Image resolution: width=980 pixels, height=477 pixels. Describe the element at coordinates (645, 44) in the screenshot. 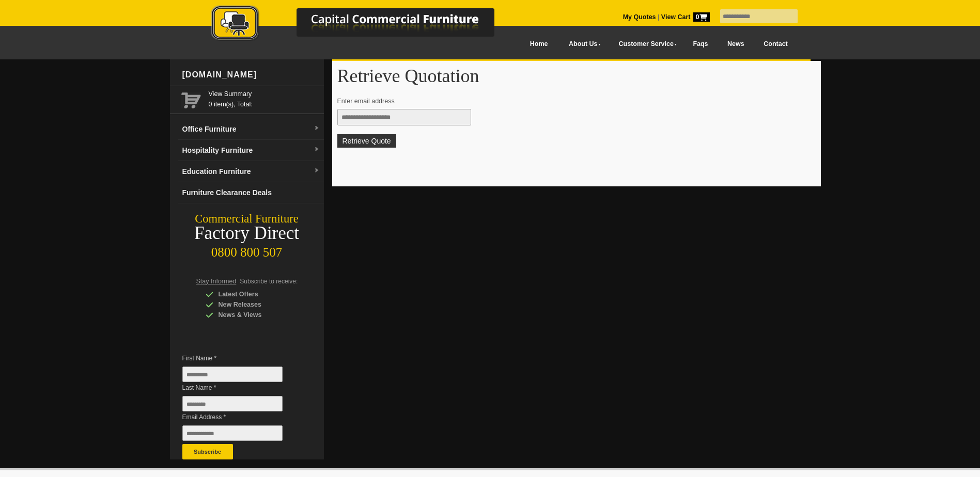

I see `a: Customer Service` at that location.